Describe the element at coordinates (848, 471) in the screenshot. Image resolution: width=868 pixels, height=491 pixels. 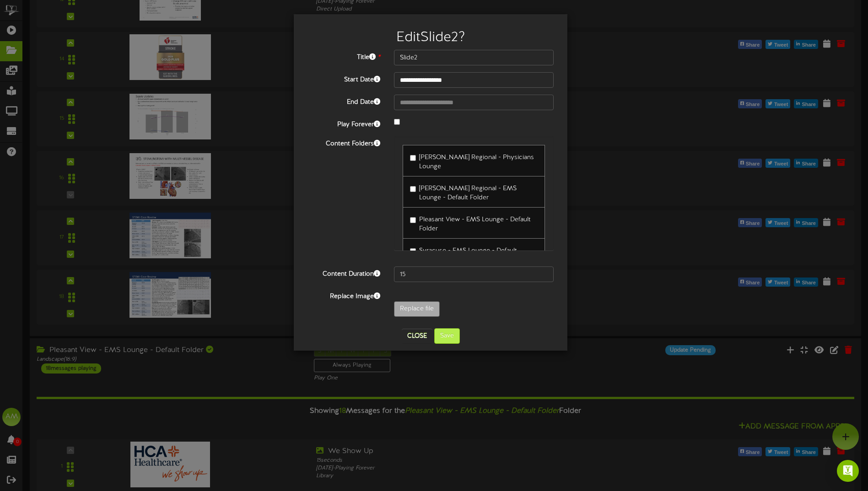
I see `div: Open Intercom Messenger` at that location.